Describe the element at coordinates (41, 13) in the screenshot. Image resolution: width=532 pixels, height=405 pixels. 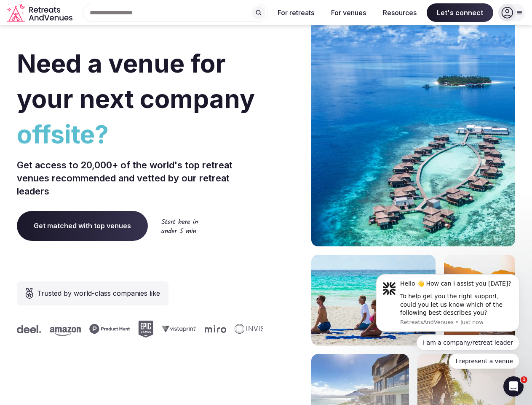
I see `a: Visit the homepage` at that location.